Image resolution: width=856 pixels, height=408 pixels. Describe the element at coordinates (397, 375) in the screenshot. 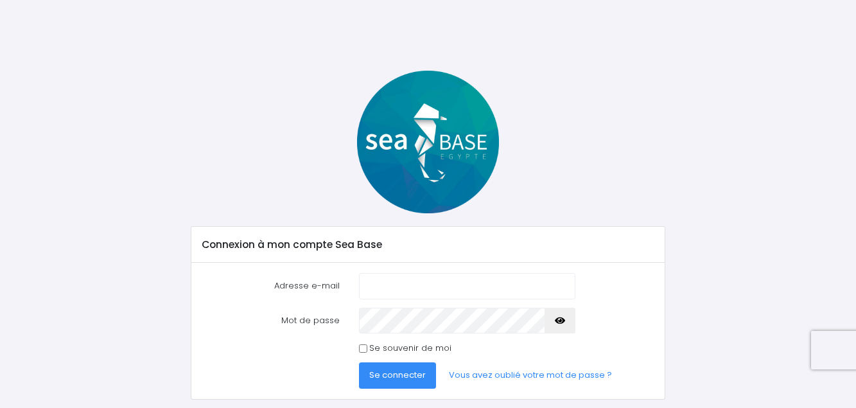

I see `button: Se connecter` at that location.